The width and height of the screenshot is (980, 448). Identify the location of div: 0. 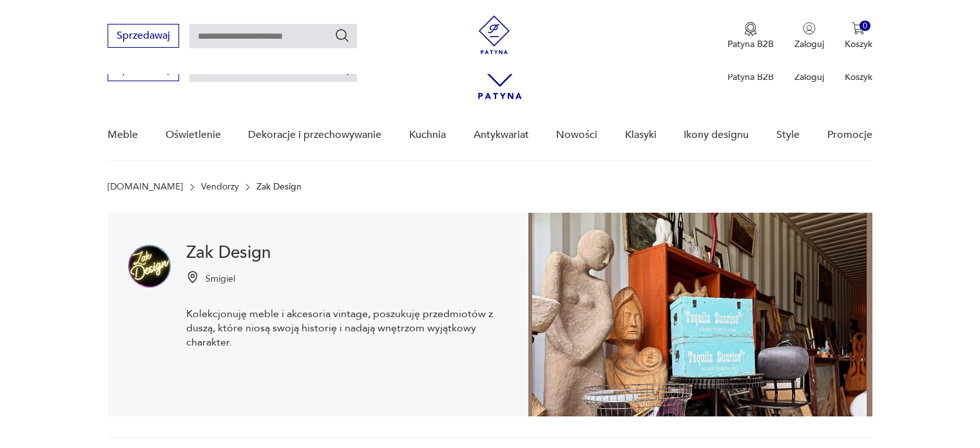
(865, 26).